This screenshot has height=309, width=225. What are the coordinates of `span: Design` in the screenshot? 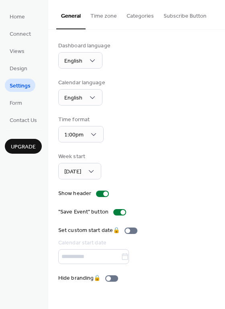 It's located at (18, 69).